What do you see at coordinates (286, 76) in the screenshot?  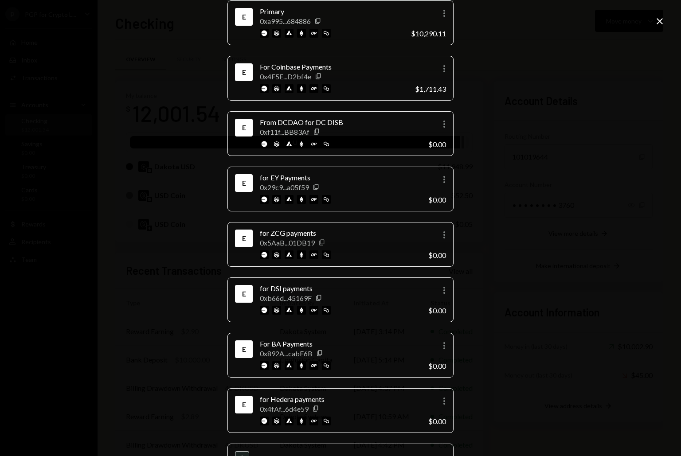 I see `div: 0x4F5E...D2bf4e` at bounding box center [286, 76].